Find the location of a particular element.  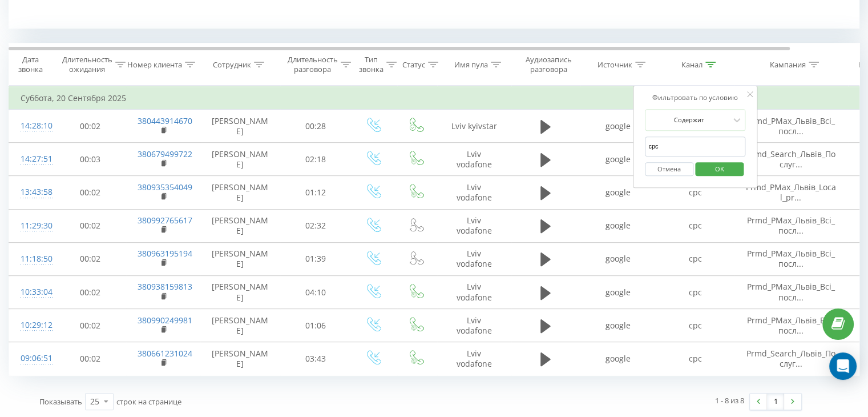

a: 380661231024 is located at coordinates (165, 353).